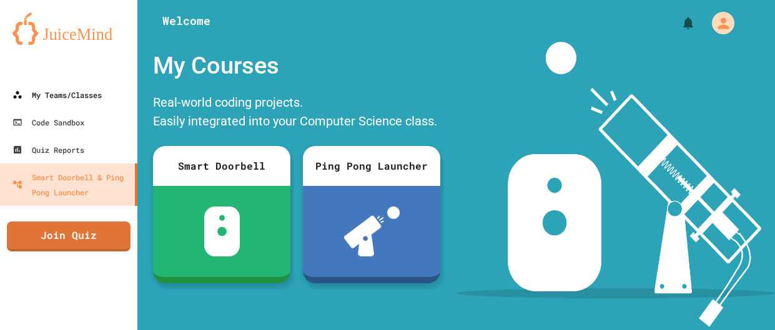  Describe the element at coordinates (371, 166) in the screenshot. I see `div: Ping Pong Launcher` at that location.